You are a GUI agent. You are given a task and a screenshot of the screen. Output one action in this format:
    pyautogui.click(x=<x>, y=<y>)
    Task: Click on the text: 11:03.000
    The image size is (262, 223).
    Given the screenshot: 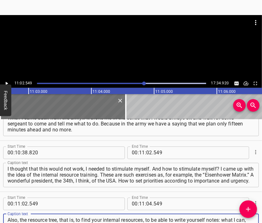 What is the action you would take?
    pyautogui.click(x=39, y=92)
    